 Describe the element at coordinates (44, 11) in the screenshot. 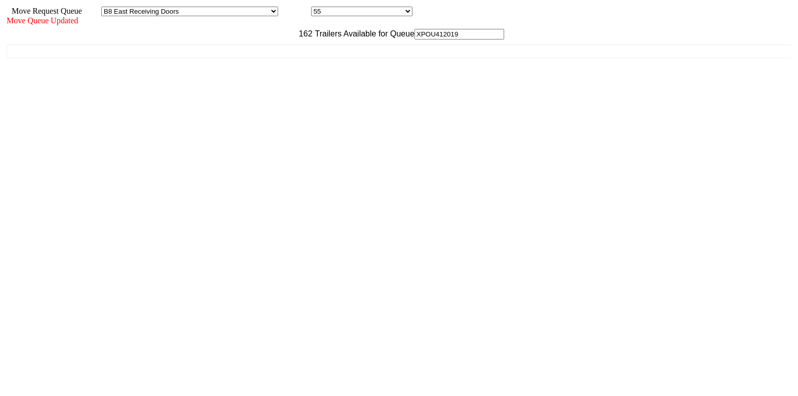

I see `span: Move Request Queue` at that location.